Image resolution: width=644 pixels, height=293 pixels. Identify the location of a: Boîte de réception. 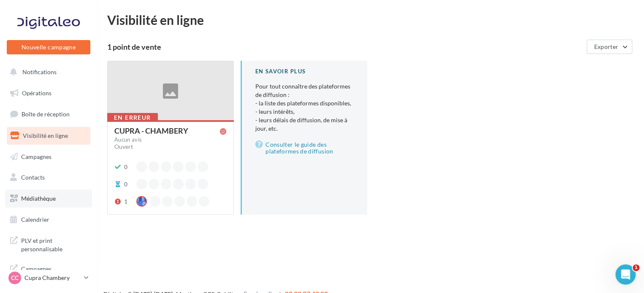
(48, 114).